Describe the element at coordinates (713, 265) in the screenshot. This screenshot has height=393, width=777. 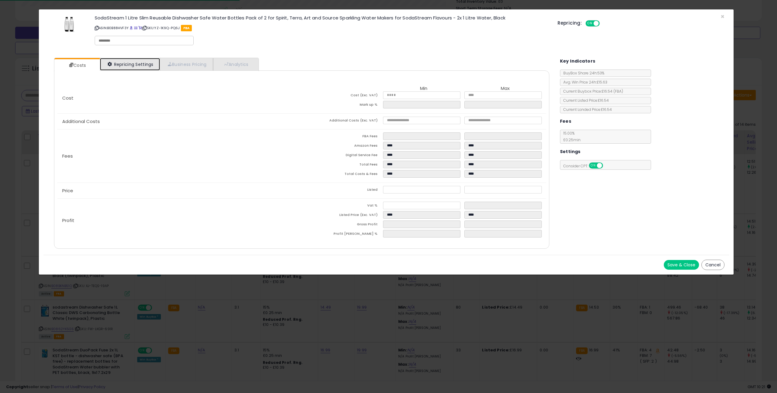
I see `button: Cancel` at that location.